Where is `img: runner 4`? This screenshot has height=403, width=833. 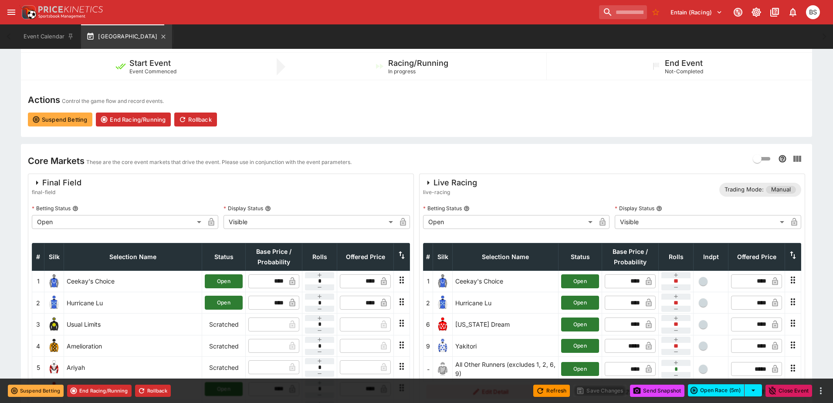 img: runner 4 is located at coordinates (54, 346).